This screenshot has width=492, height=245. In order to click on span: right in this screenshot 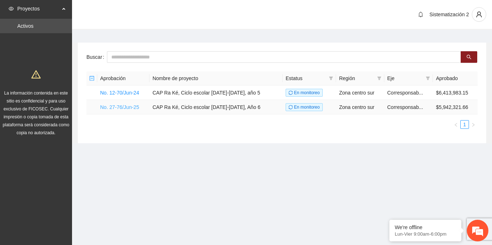, I will do `click(474, 125)`.